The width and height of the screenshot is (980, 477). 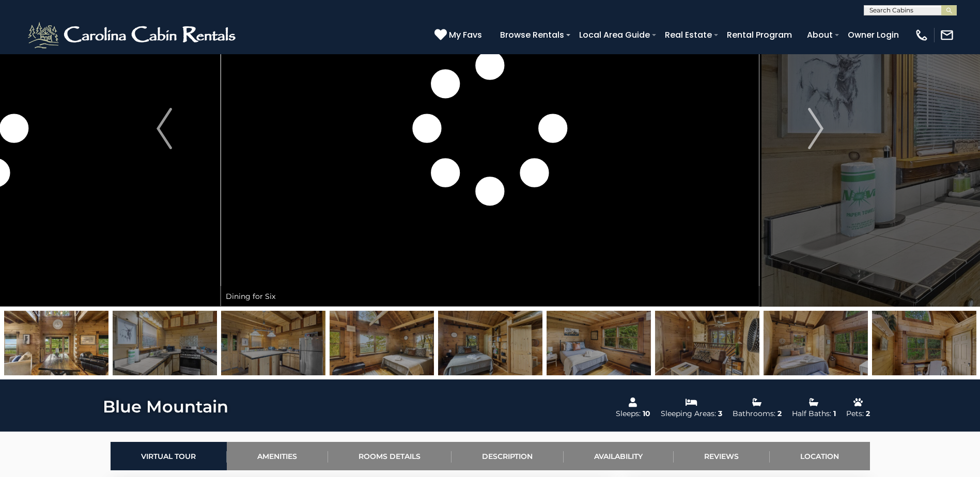 What do you see at coordinates (599, 343) in the screenshot?
I see `img: 165304200` at bounding box center [599, 343].